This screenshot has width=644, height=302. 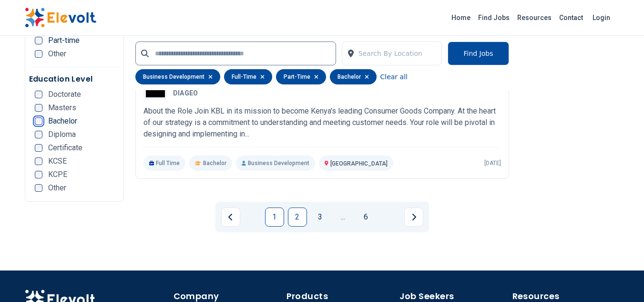 What do you see at coordinates (38, 121) in the screenshot?
I see `input: Bachelor` at bounding box center [38, 121].